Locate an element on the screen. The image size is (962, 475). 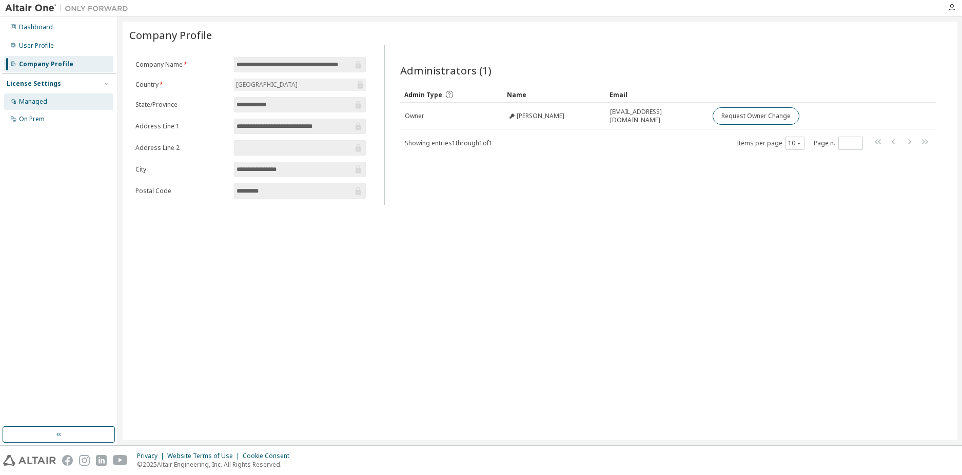
img: linkedin.svg is located at coordinates (101, 460).